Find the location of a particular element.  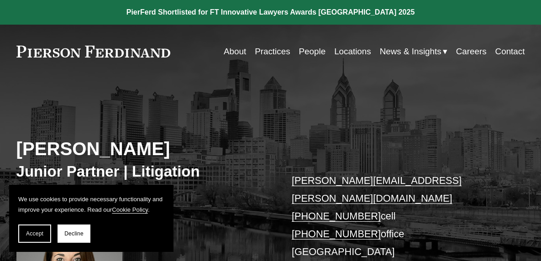

a: folder dropdown is located at coordinates (414, 52).